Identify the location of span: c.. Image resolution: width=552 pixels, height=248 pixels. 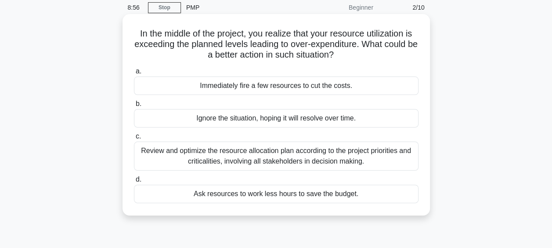
(138, 136).